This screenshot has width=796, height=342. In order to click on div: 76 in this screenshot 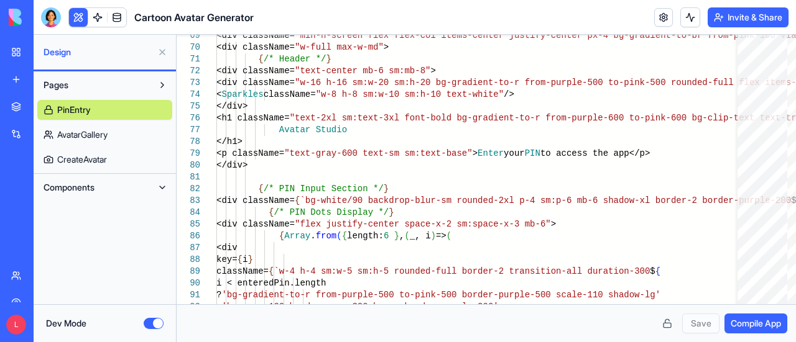, I will do `click(188, 118)`.